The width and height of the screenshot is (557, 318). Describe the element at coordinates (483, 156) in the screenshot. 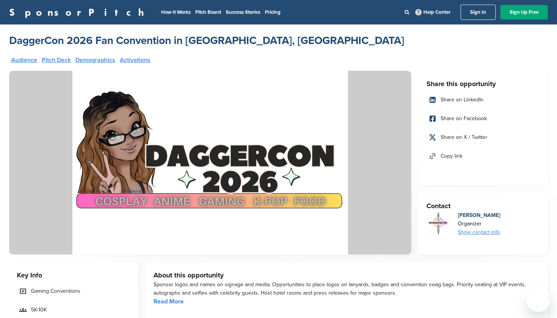

I see `a: Copy link` at that location.